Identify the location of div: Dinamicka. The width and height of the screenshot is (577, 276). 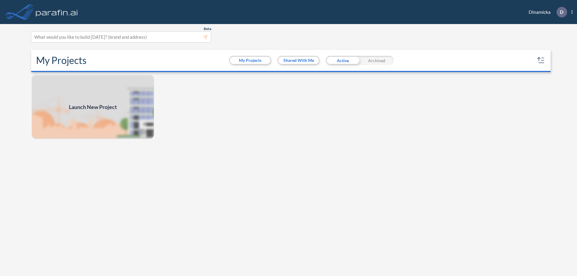
(546, 12).